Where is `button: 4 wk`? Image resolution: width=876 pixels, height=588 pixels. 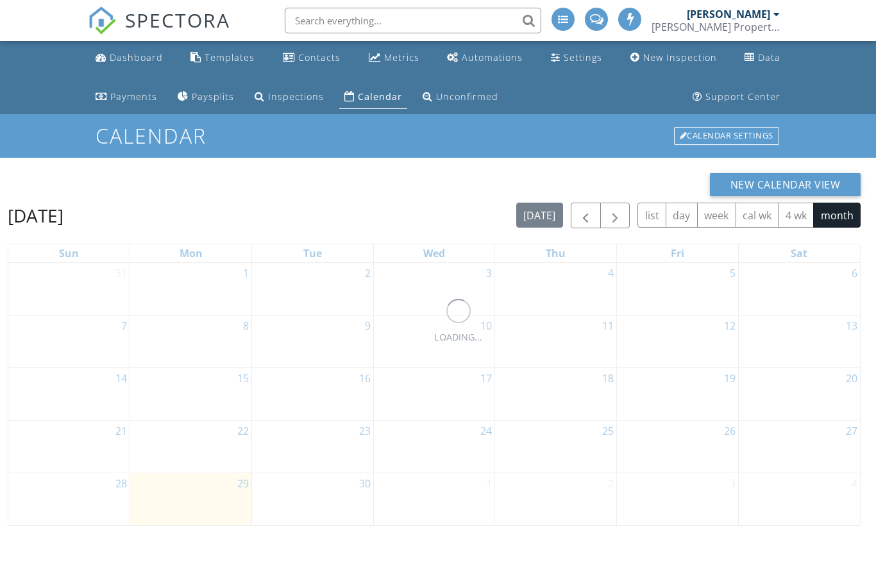
button: 4 wk is located at coordinates (796, 215).